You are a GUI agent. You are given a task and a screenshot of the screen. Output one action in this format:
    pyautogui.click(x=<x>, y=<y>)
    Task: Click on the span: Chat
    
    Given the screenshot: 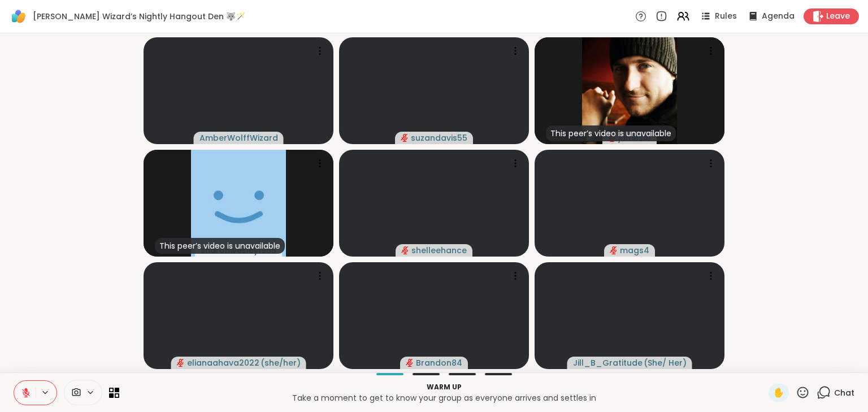 What is the action you would take?
    pyautogui.click(x=845, y=393)
    